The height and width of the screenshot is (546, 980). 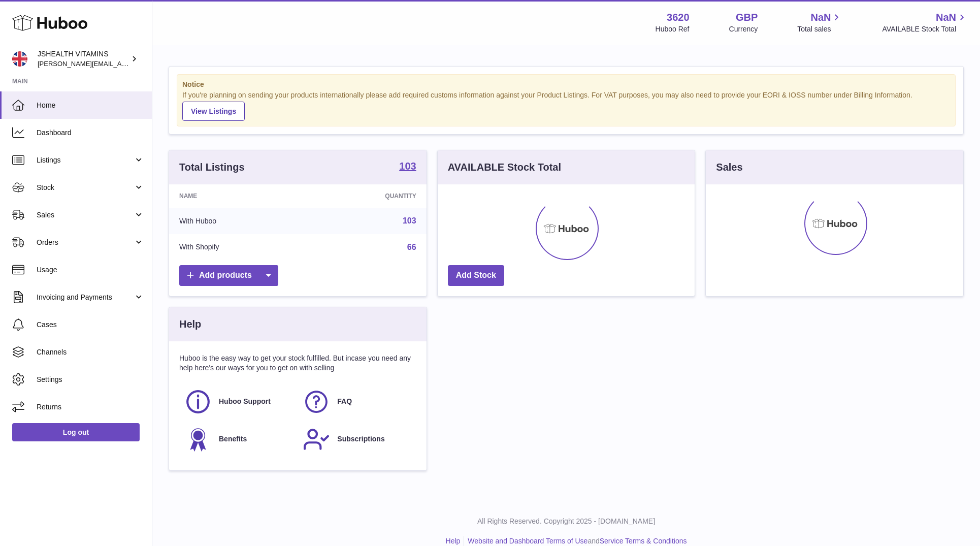 I want to click on h3: Help, so click(x=190, y=324).